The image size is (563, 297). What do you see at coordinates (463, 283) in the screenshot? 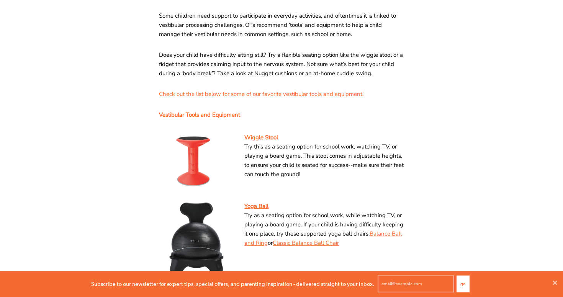
I see `button: Go` at bounding box center [463, 283].